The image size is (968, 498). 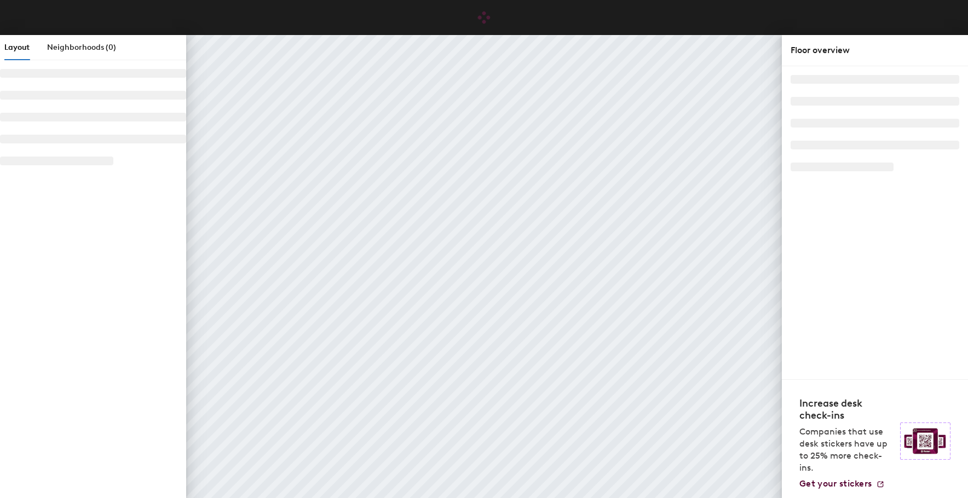 I want to click on span: Neighborhoods (0), so click(x=82, y=47).